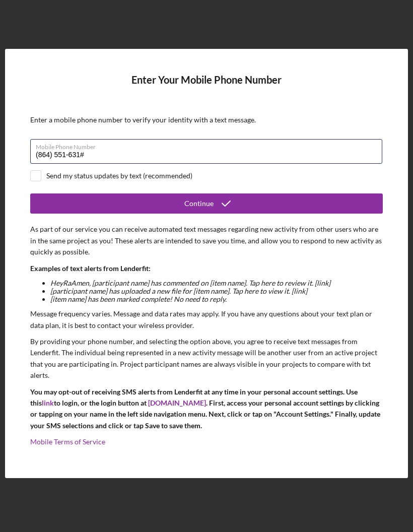  I want to click on p: By providing your phone number, and selecting the option above, you agree to receive text message..., so click(206, 359).